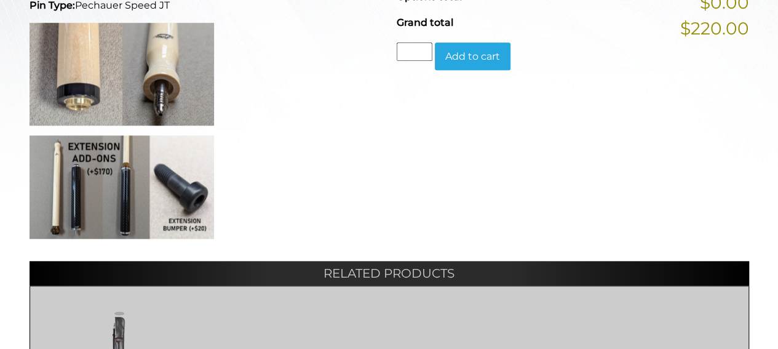 This screenshot has width=778, height=349. I want to click on button: Add to cart, so click(472, 57).